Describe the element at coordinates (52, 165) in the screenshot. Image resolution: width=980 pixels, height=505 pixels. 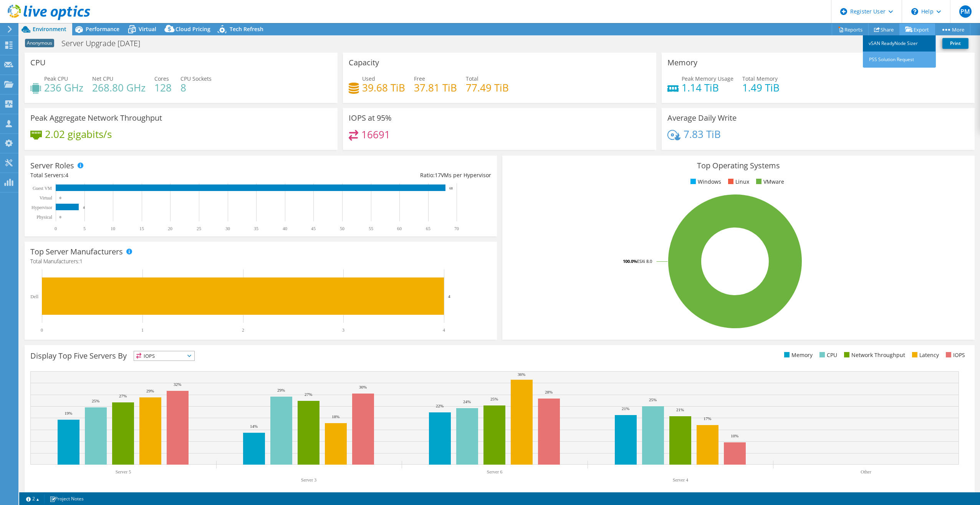
I see `h3: Server Roles` at that location.